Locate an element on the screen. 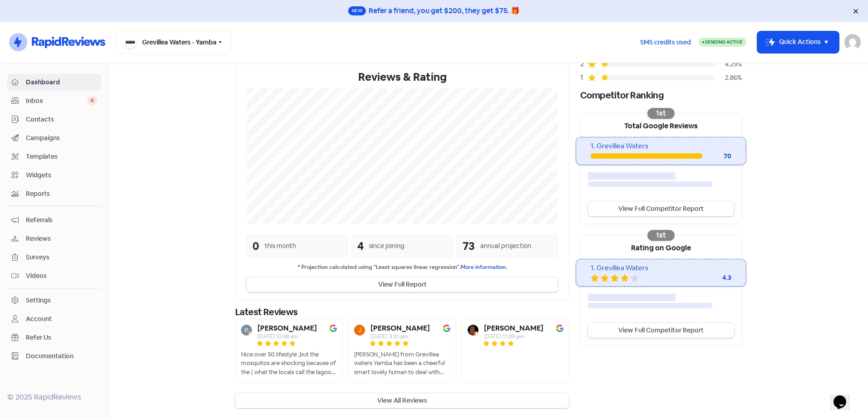 The width and height of the screenshot is (868, 419). small: * Projection calculated using "Least squares linear regression". is located at coordinates (403, 267).